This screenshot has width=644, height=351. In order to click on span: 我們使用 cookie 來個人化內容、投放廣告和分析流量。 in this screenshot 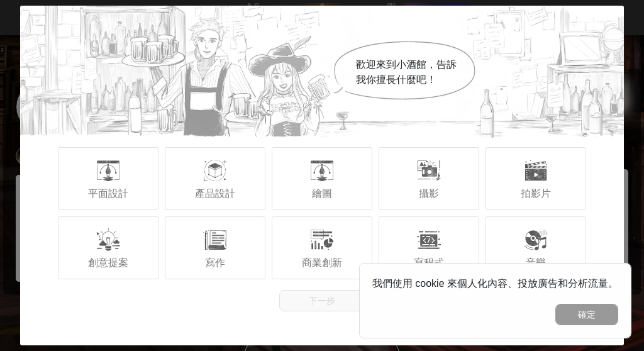, I will do `click(495, 283)`.